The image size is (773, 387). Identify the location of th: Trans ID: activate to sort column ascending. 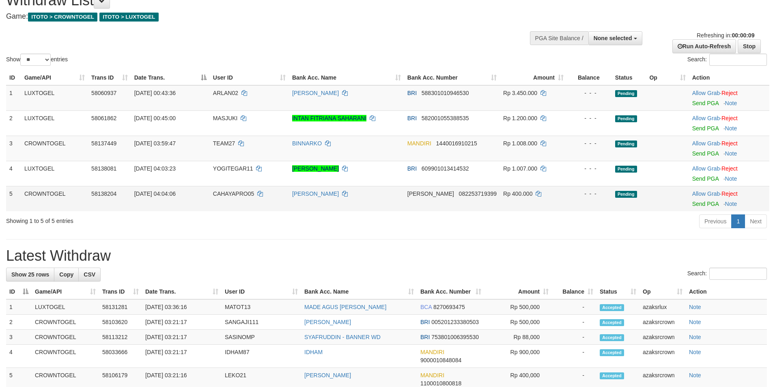
(110, 78).